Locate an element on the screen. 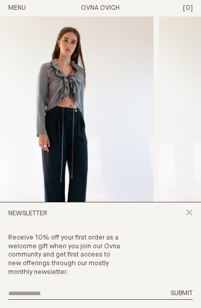  h2: Newsletter is located at coordinates (28, 214).